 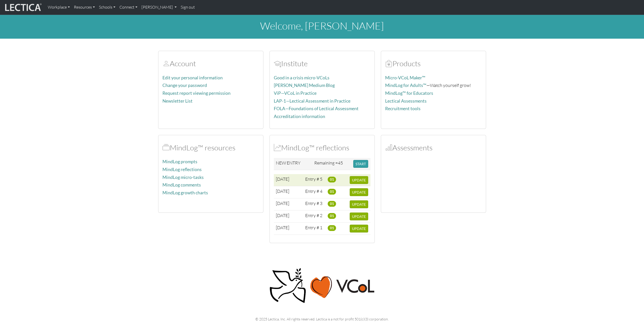 What do you see at coordinates (434, 63) in the screenshot?
I see `h2: Products` at bounding box center [434, 63].